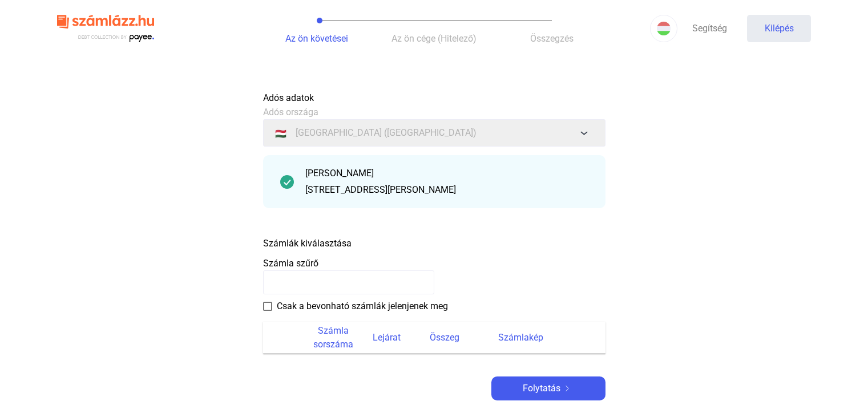 The image size is (868, 401). Describe the element at coordinates (333, 337) in the screenshot. I see `font: Számla sorszáma` at that location.